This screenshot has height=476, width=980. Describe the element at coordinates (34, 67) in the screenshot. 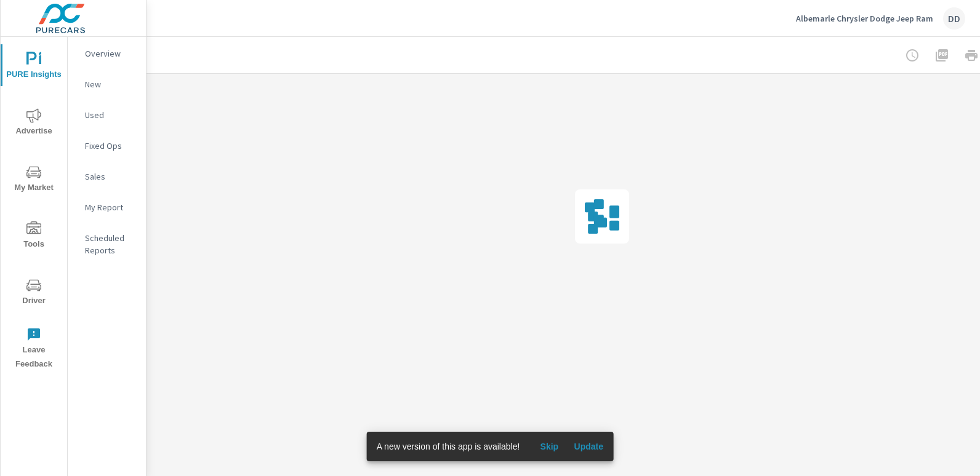

I see `span: PURE Insights` at that location.